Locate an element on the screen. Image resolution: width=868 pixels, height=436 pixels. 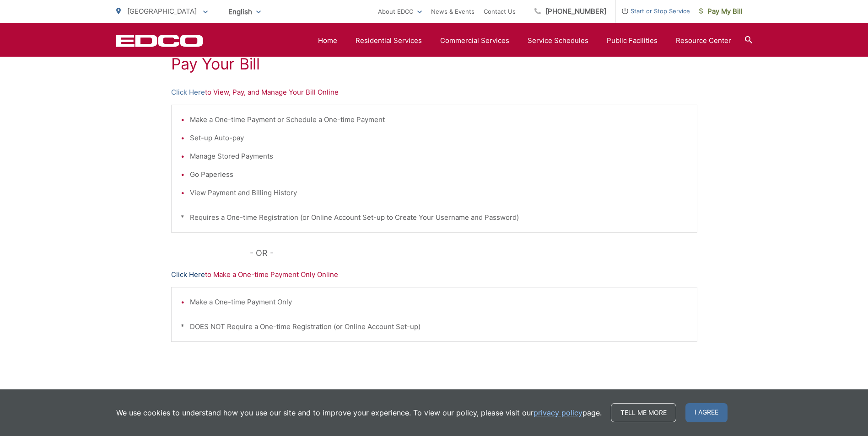
a: Resource Center is located at coordinates (703, 41).